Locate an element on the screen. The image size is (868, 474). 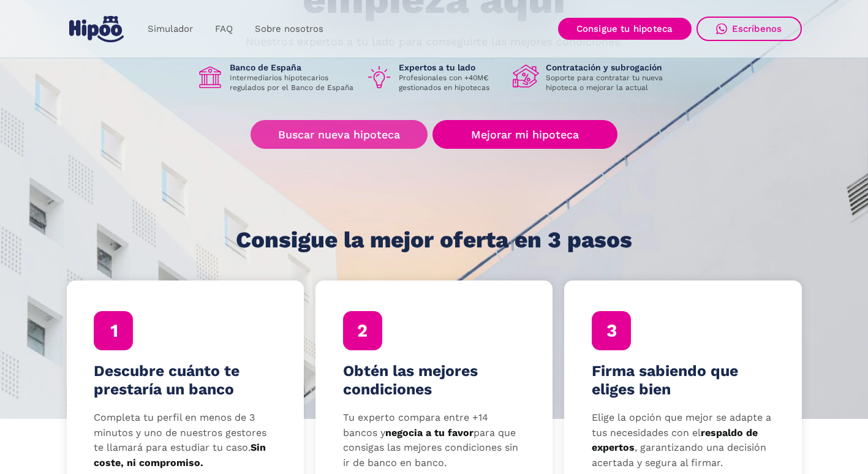
a: Sobre nosotros is located at coordinates (289, 29).